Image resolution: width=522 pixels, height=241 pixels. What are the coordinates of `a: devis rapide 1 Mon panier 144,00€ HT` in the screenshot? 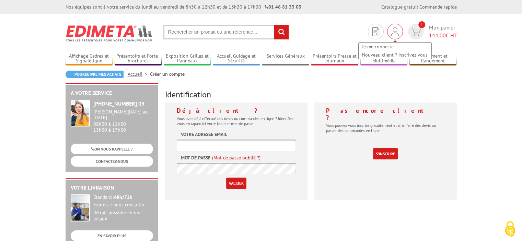 It's located at (432, 32).